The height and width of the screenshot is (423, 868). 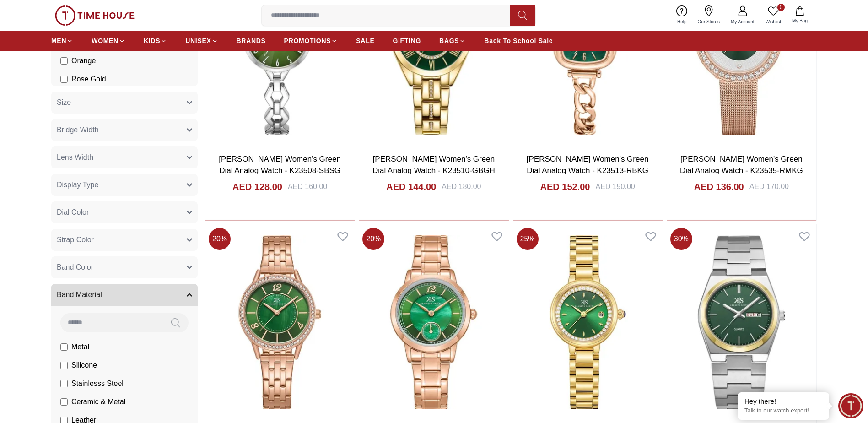 I want to click on a: Help, so click(x=682, y=15).